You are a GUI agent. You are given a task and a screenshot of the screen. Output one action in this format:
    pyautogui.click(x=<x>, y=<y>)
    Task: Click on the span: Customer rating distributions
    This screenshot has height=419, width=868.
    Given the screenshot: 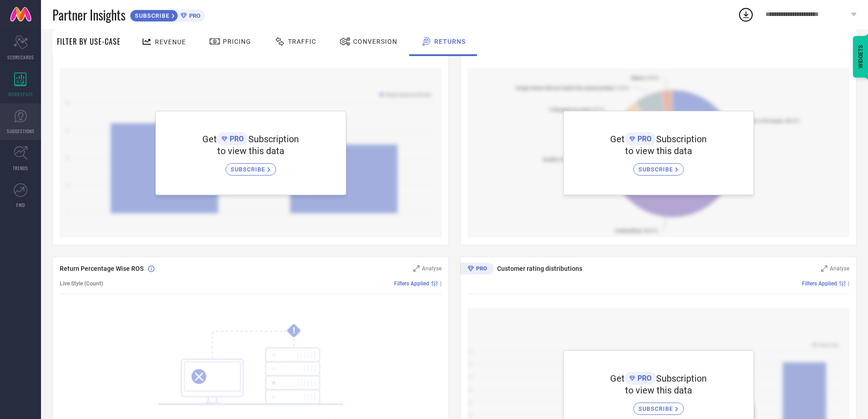 What is the action you would take?
    pyautogui.click(x=540, y=268)
    